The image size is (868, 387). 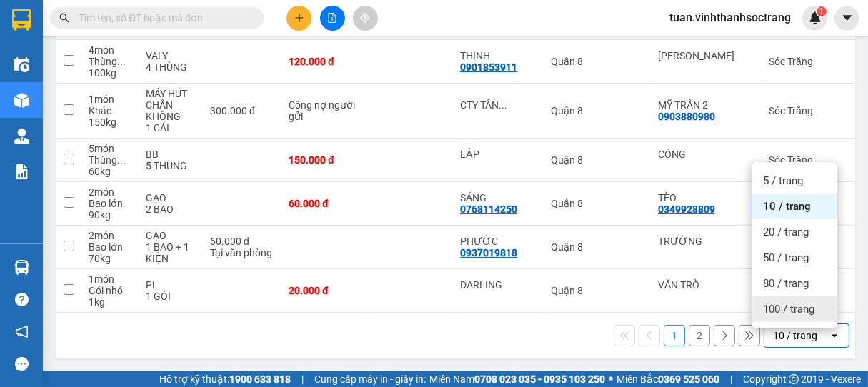 What do you see at coordinates (324, 61) in the screenshot?
I see `div: 120.000 đ` at bounding box center [324, 61].